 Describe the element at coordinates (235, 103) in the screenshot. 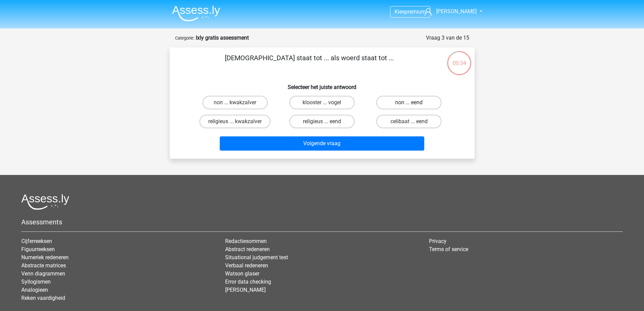

I see `label: non ... kwakzalver` at that location.